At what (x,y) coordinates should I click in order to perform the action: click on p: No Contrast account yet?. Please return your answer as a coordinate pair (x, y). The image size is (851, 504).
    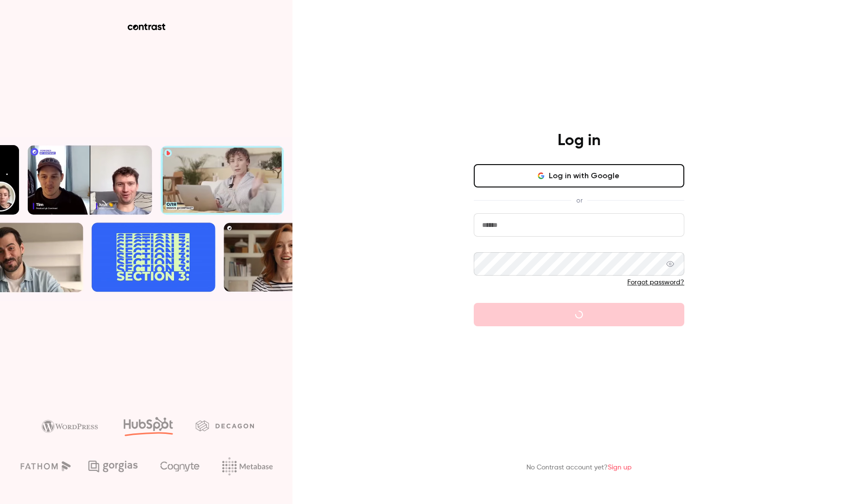
    Looking at the image, I should click on (579, 467).